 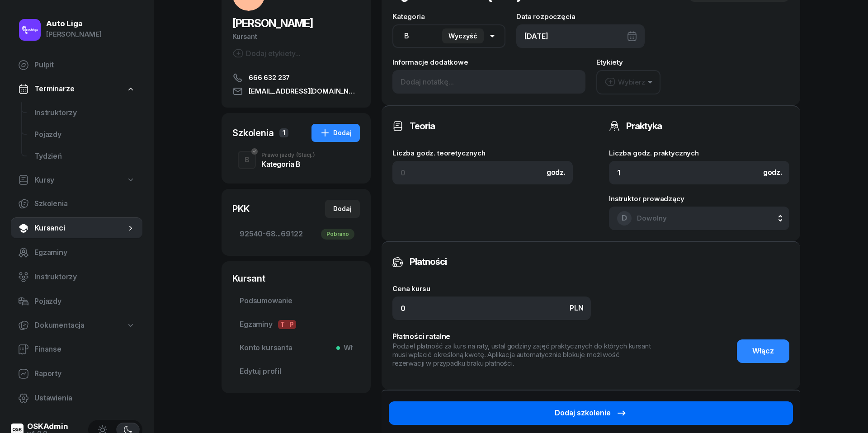 I want to click on span: Podsumowanie, so click(x=296, y=301).